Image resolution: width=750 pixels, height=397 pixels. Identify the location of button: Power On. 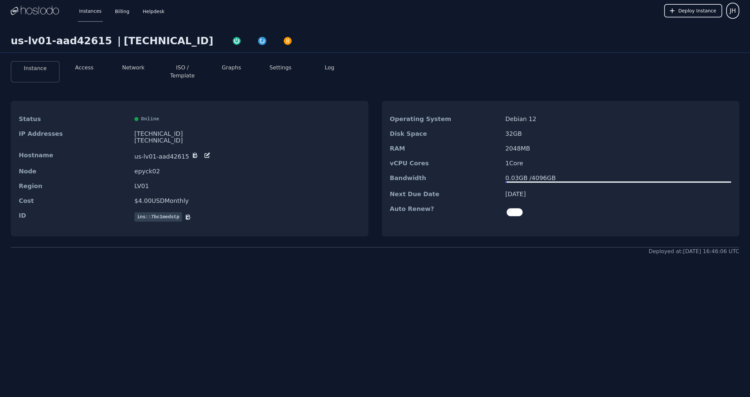
(237, 40).